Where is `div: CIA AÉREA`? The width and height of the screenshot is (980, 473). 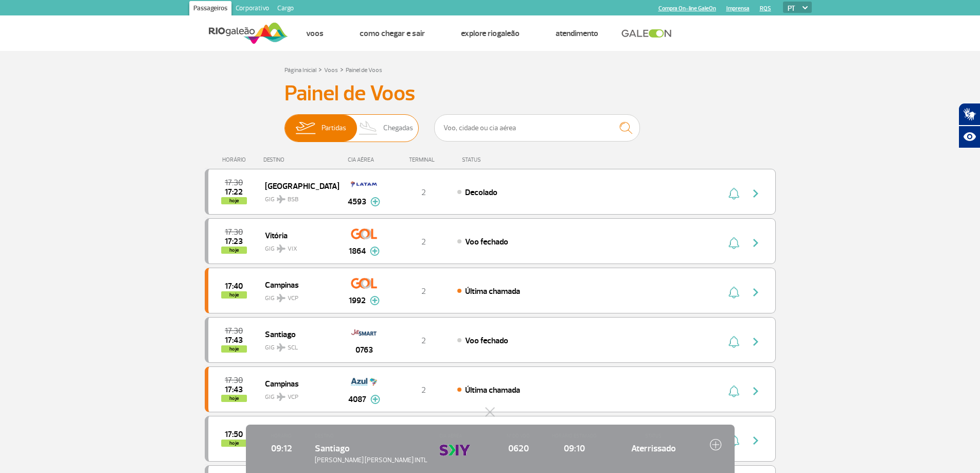 div: CIA AÉREA is located at coordinates (364, 160).